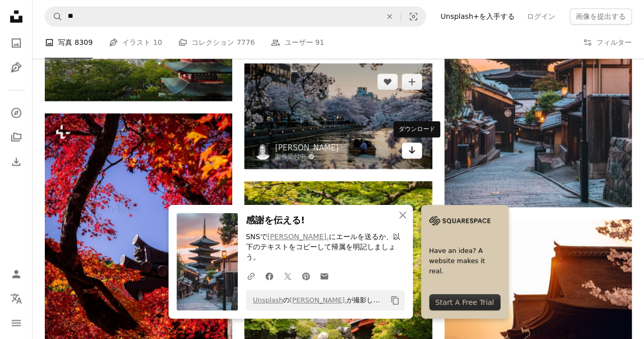 The image size is (644, 339). Describe the element at coordinates (460, 221) in the screenshot. I see `img: file-1705255347840-230a6ab5bca9image` at that location.